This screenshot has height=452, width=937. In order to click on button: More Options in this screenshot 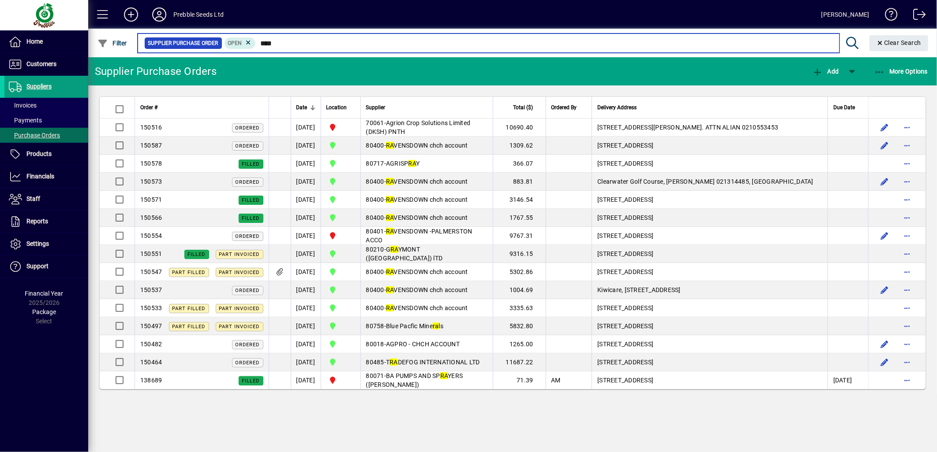, I will do `click(901, 71)`.